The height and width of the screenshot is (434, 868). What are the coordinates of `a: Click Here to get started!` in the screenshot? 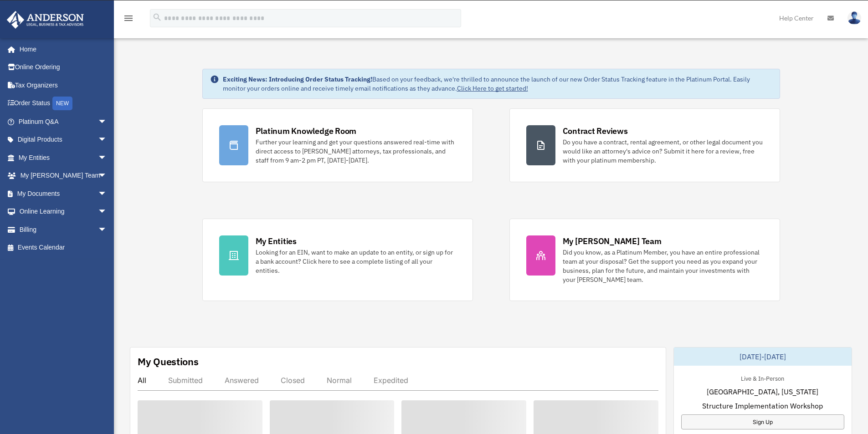 It's located at (492, 88).